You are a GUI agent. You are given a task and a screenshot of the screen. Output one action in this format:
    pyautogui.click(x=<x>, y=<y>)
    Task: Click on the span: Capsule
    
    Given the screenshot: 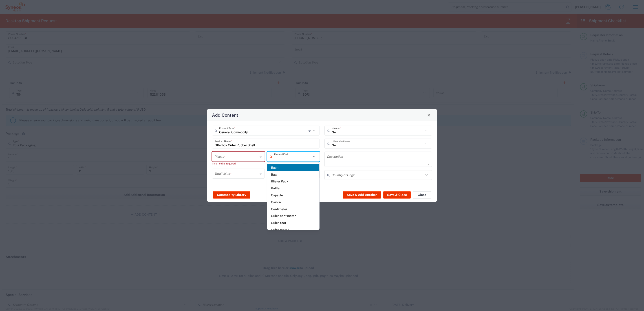 What is the action you would take?
    pyautogui.click(x=293, y=195)
    